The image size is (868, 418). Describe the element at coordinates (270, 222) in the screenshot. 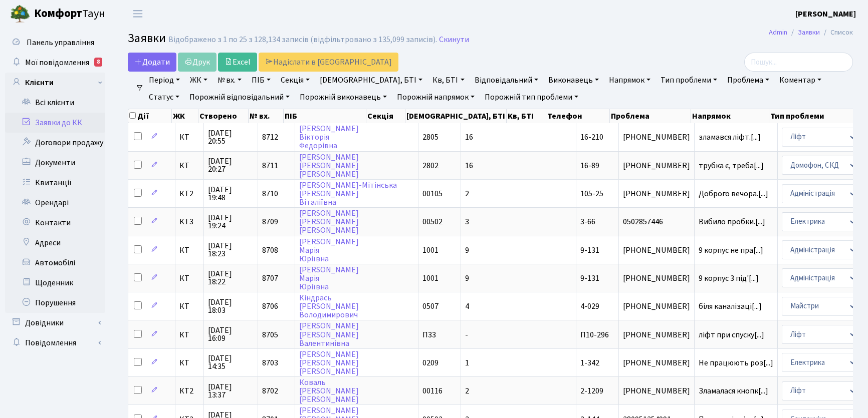

I see `span: 8709` at that location.